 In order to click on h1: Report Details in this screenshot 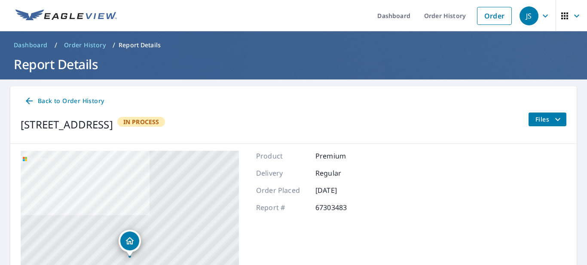, I will do `click(293, 64)`.